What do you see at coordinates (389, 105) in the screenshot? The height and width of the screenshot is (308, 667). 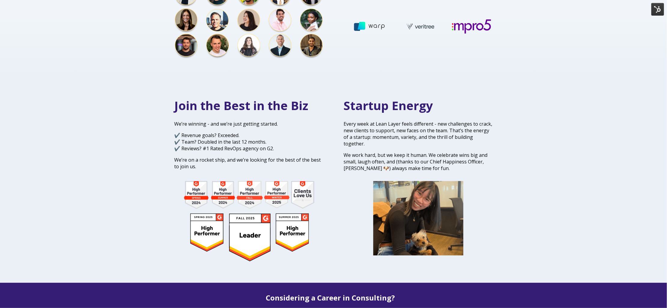 I see `span: Startup Energy` at bounding box center [389, 105].